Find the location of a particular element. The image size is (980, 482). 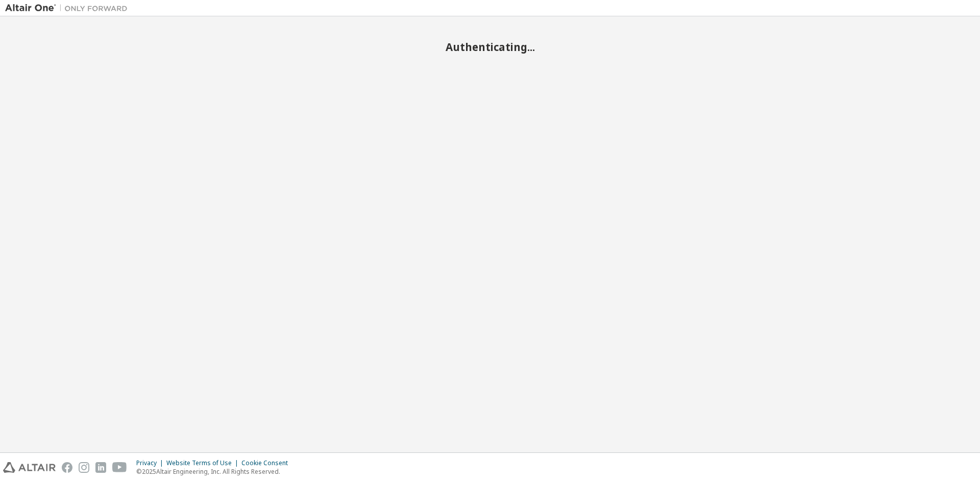

p: © 2025 Altair Engineering, Inc. All Rights Reserved. is located at coordinates (215, 471).